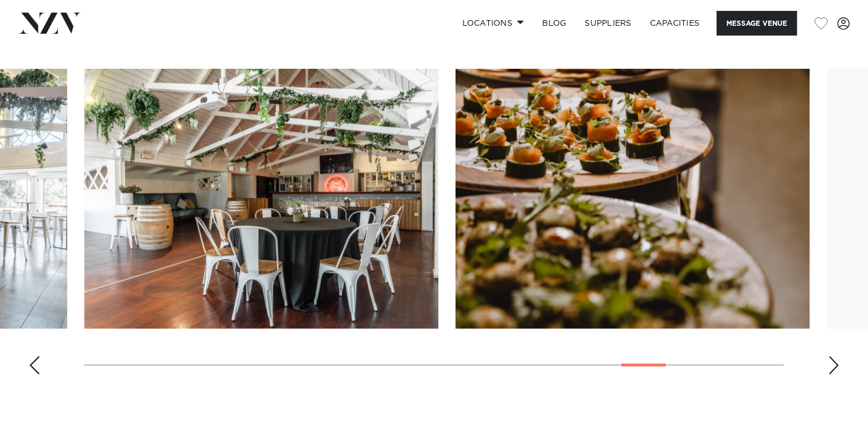 The width and height of the screenshot is (868, 423). Describe the element at coordinates (261, 198) in the screenshot. I see `swiper-slide: 24 / 30` at that location.